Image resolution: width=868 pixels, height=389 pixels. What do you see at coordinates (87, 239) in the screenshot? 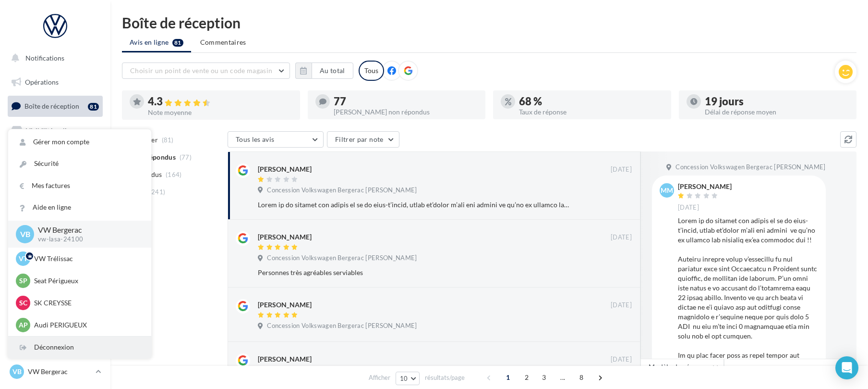
I see `p: vw-lasa-24100` at bounding box center [87, 239].